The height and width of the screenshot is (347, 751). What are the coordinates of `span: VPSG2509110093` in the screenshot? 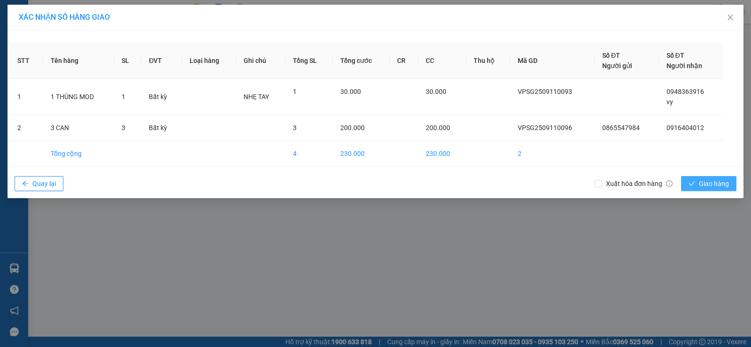 It's located at (545, 92).